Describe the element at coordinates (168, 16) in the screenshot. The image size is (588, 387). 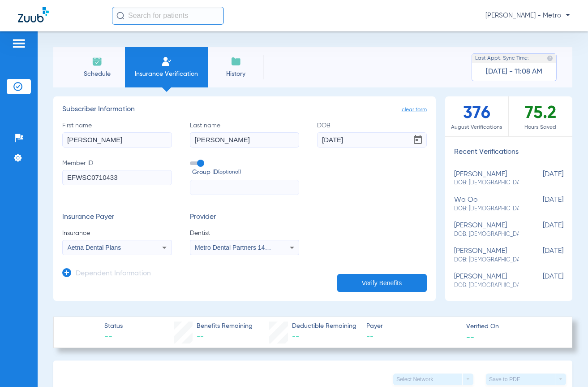
I see `input: Search for patients` at that location.